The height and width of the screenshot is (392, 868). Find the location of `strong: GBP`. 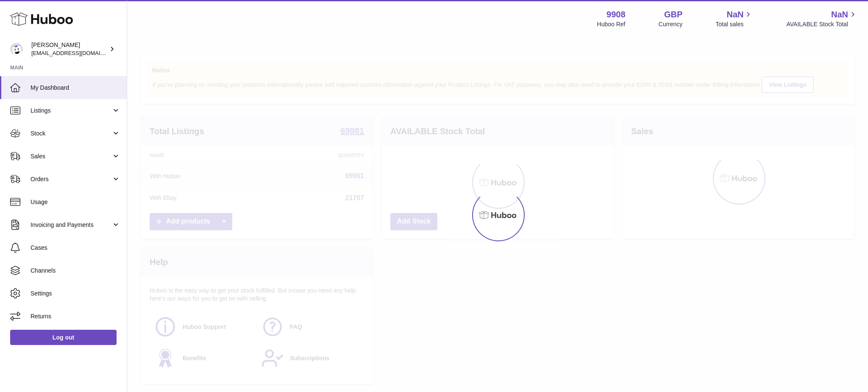

strong: GBP is located at coordinates (673, 15).